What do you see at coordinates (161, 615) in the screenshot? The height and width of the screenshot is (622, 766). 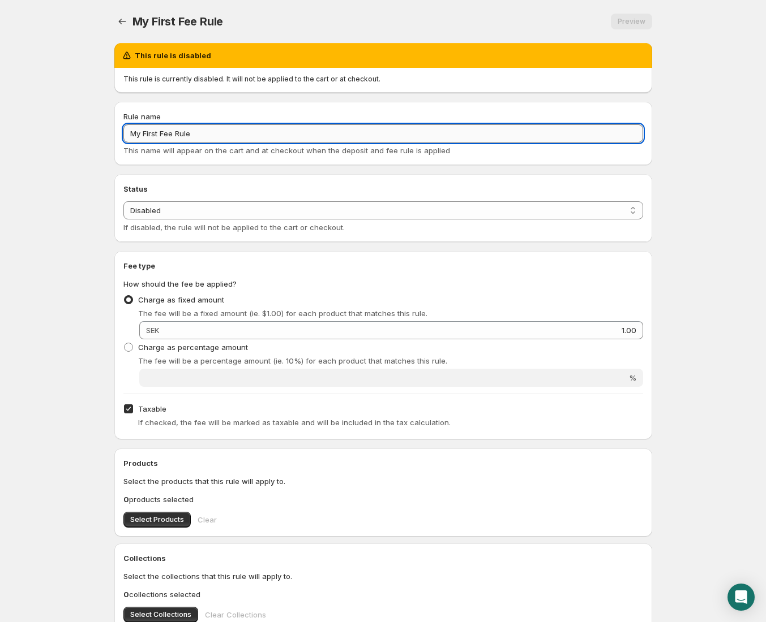 I see `span: Select Collections` at bounding box center [161, 615].